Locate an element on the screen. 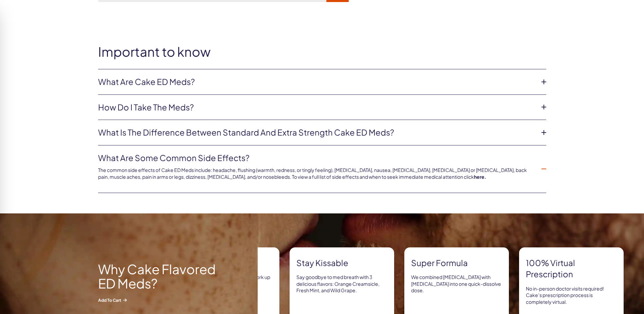 Image resolution: width=644 pixels, height=314 pixels. strong: Super formula is located at coordinates (457, 263).